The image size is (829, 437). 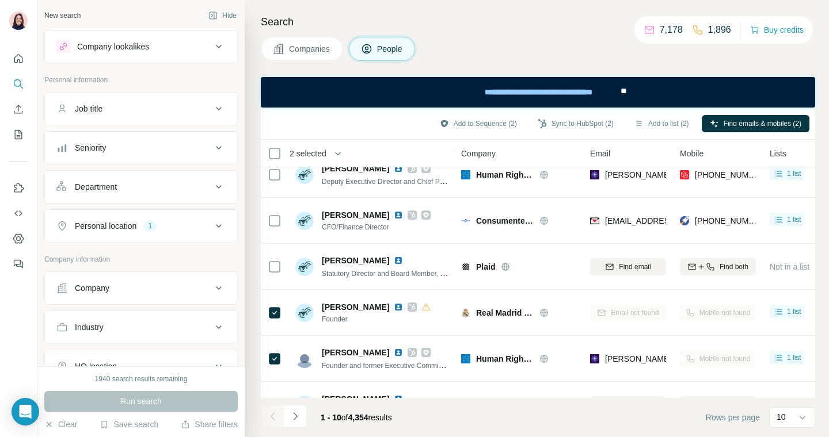 What do you see at coordinates (141, 187) in the screenshot?
I see `button: Department` at bounding box center [141, 187].